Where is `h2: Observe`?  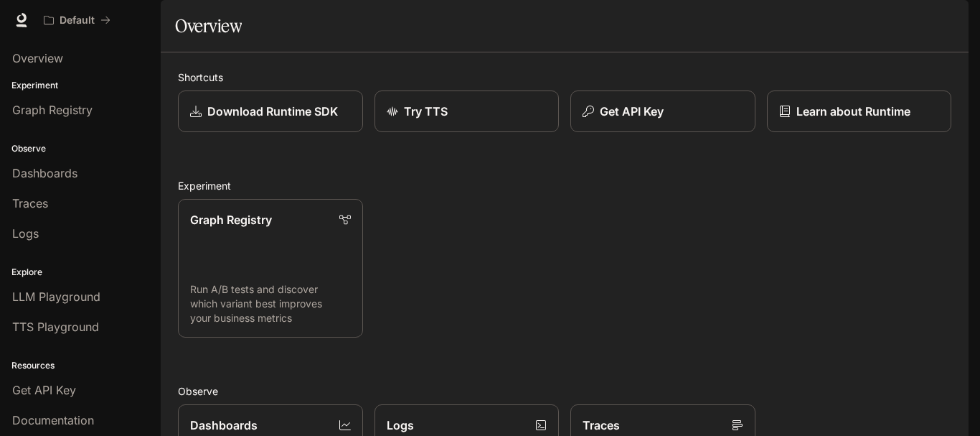
h2: Observe is located at coordinates (565, 391).